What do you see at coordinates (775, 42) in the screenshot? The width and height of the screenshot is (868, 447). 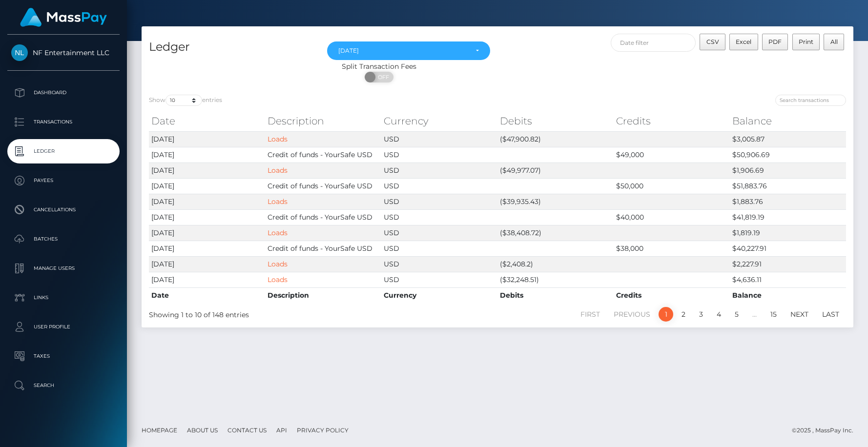 I see `button: PDF` at bounding box center [775, 42].